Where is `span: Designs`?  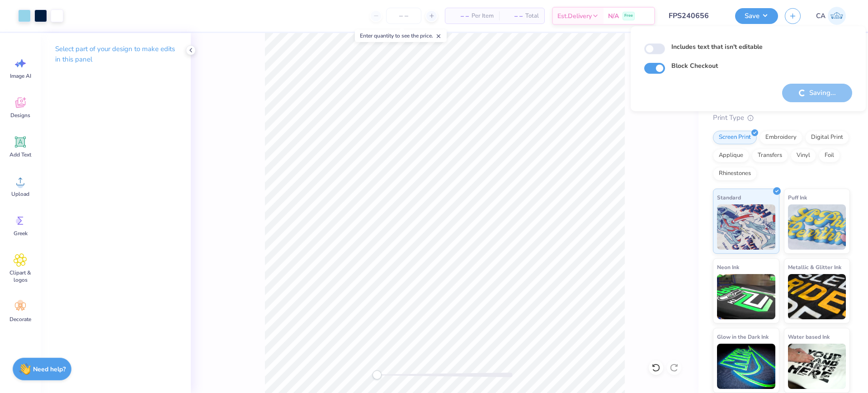
span: Designs is located at coordinates (21, 115).